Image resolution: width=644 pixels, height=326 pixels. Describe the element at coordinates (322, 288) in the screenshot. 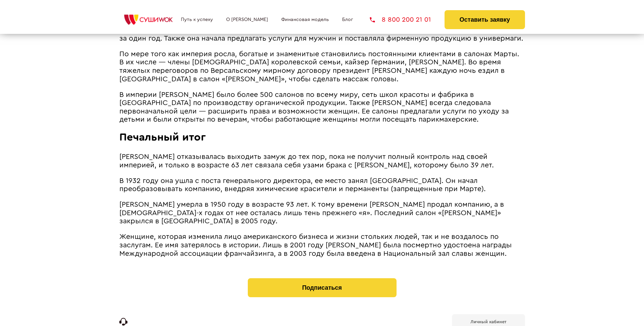

I see `button: Подписаться` at that location.